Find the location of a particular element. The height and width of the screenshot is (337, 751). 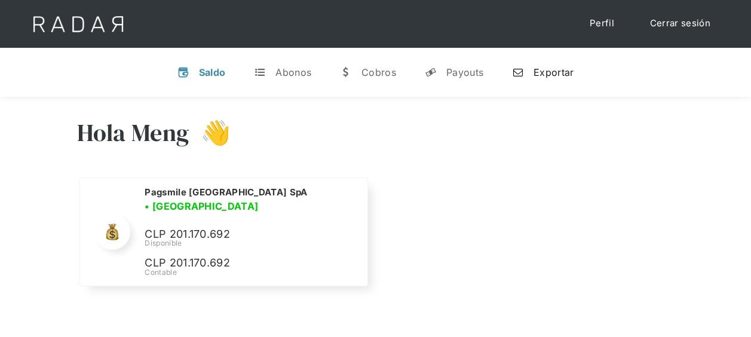

div: Payouts is located at coordinates (465, 72).